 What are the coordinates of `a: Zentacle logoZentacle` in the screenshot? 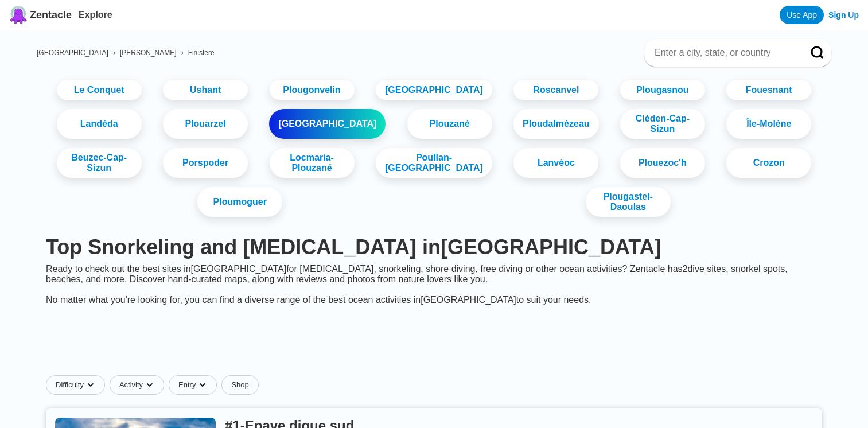 It's located at (40, 15).